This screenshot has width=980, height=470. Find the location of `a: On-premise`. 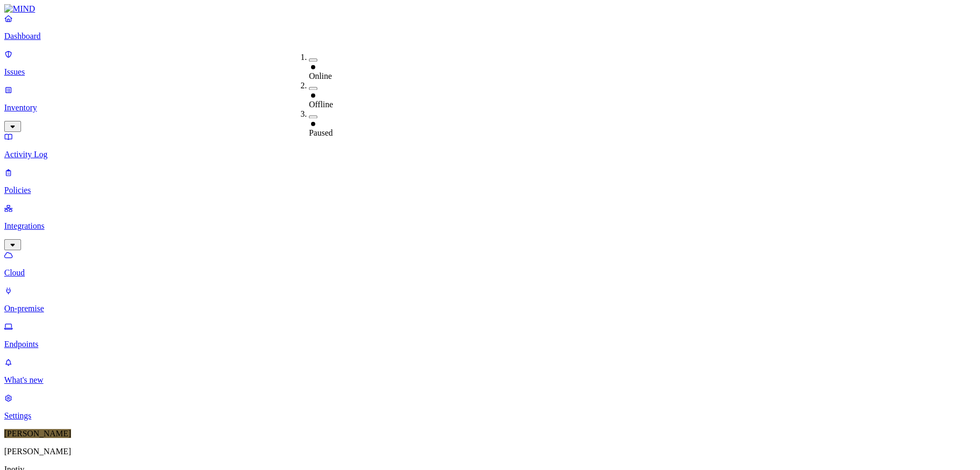

a: On-premise is located at coordinates (490, 300).